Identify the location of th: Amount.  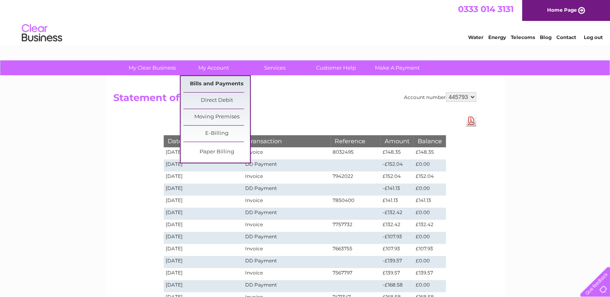
(397, 141).